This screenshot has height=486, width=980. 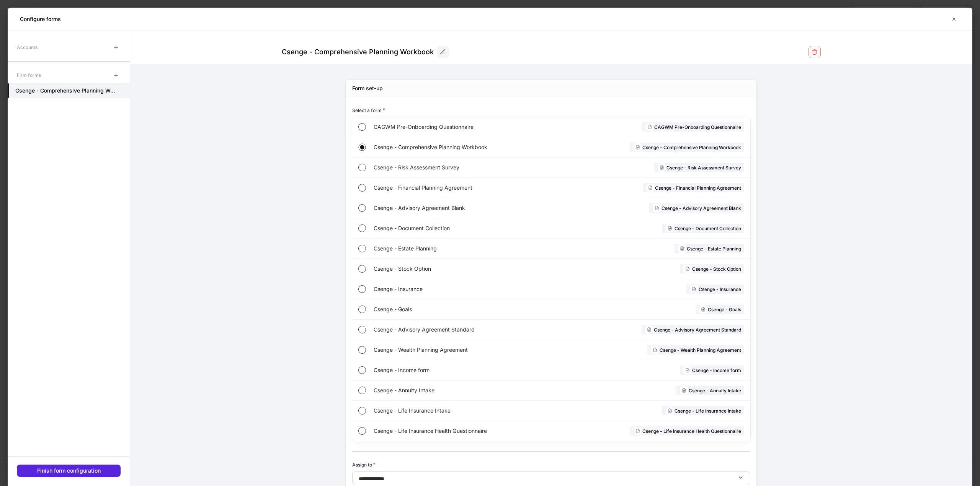 What do you see at coordinates (709, 248) in the screenshot?
I see `div: Csenge - Estate Planning` at bounding box center [709, 248].